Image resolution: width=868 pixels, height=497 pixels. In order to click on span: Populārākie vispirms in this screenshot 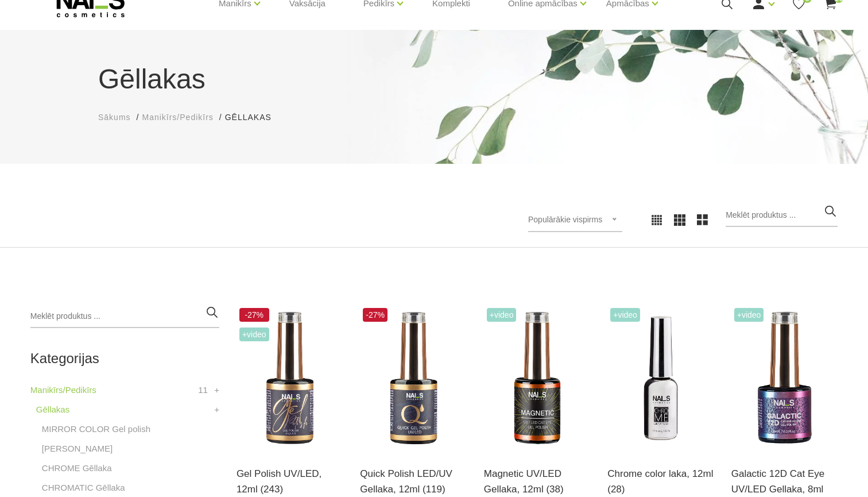, I will do `click(565, 220)`.